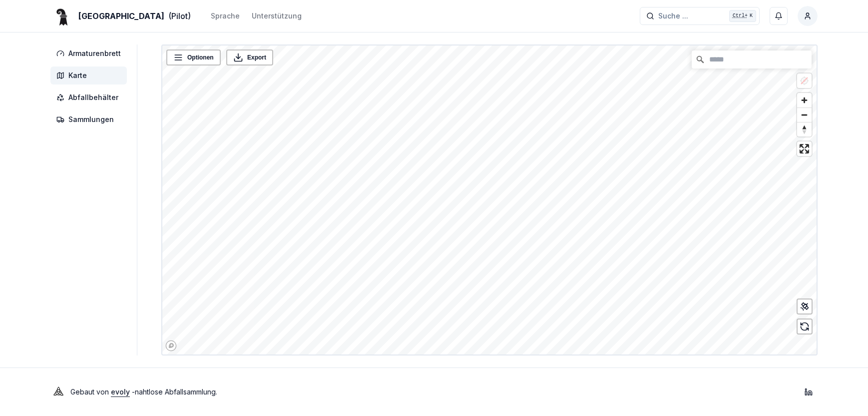  Describe the element at coordinates (91, 75) in the screenshot. I see `a: Karte` at that location.